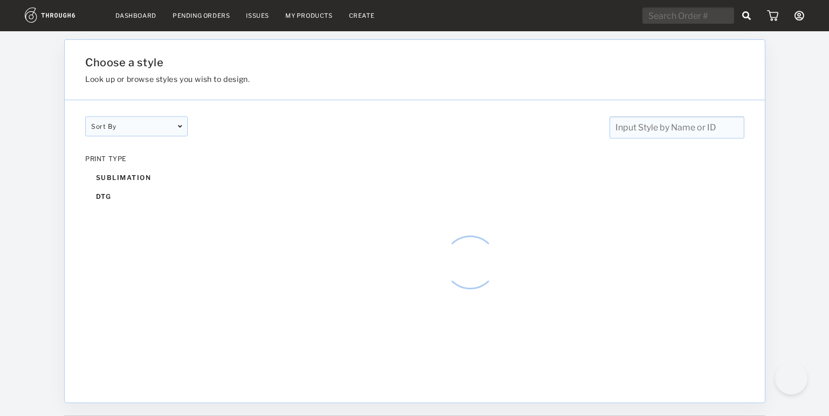 This screenshot has width=829, height=416. What do you see at coordinates (201, 16) in the screenshot?
I see `a: Pending Orders` at bounding box center [201, 16].